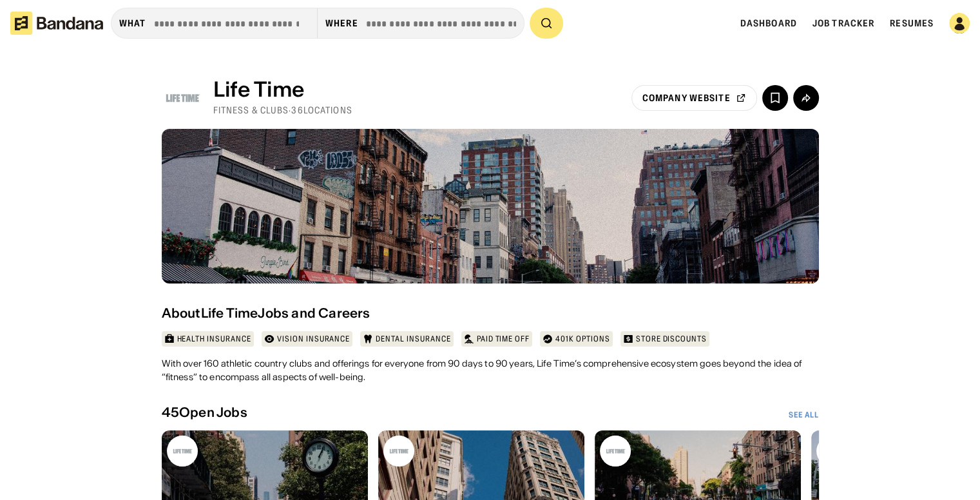 The width and height of the screenshot is (980, 500). Describe the element at coordinates (843, 23) in the screenshot. I see `a: Job Tracker` at that location.